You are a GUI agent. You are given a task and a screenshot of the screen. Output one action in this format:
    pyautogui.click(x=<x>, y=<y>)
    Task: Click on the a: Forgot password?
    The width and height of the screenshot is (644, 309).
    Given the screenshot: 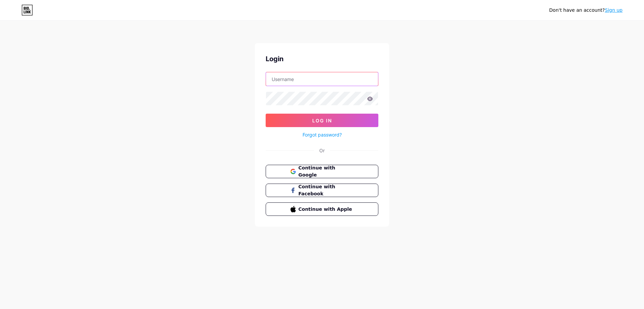 What is the action you would take?
    pyautogui.click(x=322, y=135)
    